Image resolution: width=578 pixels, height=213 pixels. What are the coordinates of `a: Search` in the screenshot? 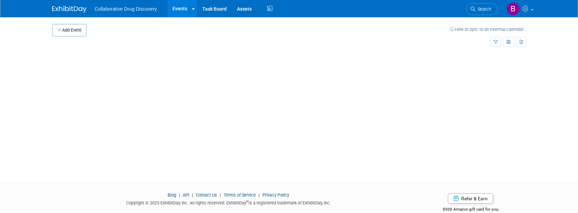 It's located at (481, 9).